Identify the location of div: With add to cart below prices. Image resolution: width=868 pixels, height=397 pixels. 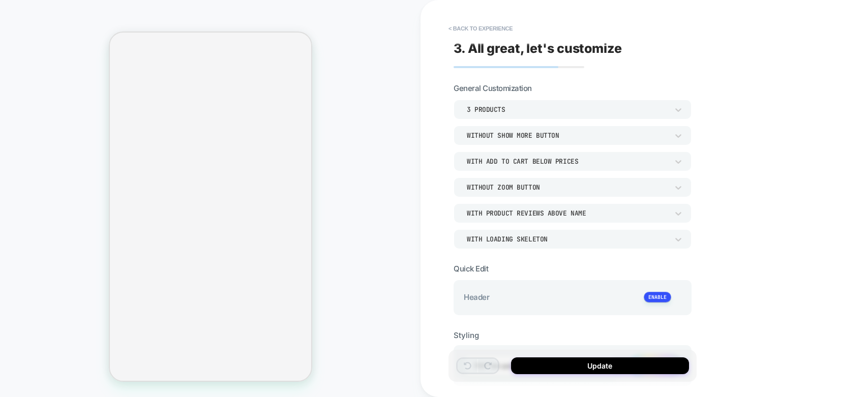
(568, 161).